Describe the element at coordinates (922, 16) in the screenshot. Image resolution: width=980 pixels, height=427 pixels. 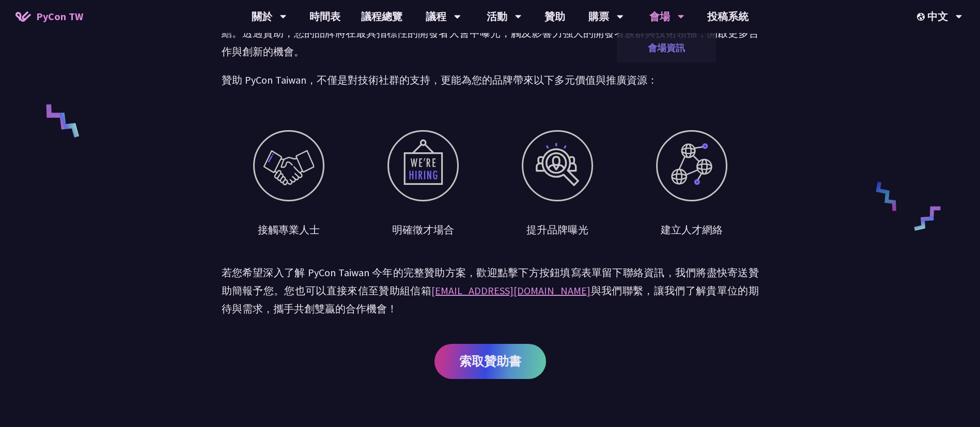
I see `img: Locale Icon` at that location.